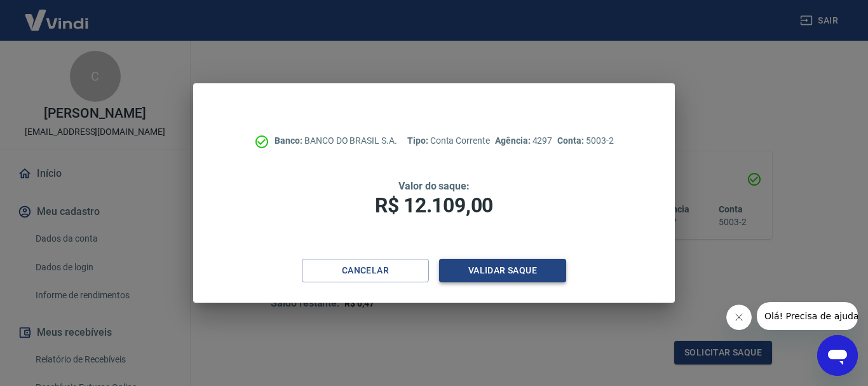 Image resolution: width=868 pixels, height=386 pixels. Describe the element at coordinates (585, 141) in the screenshot. I see `p: 5003-2` at that location.